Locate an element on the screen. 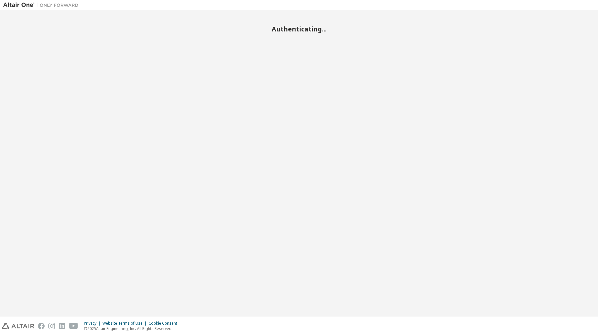 This screenshot has width=598, height=335. img: youtube.svg is located at coordinates (73, 325).